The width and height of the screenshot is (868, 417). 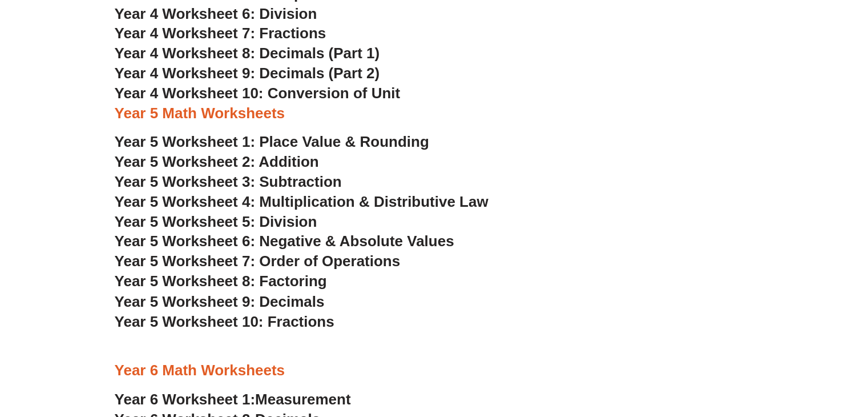 I want to click on span: Year 4 Worksheet 9: Decimals (Part 2), so click(x=247, y=73).